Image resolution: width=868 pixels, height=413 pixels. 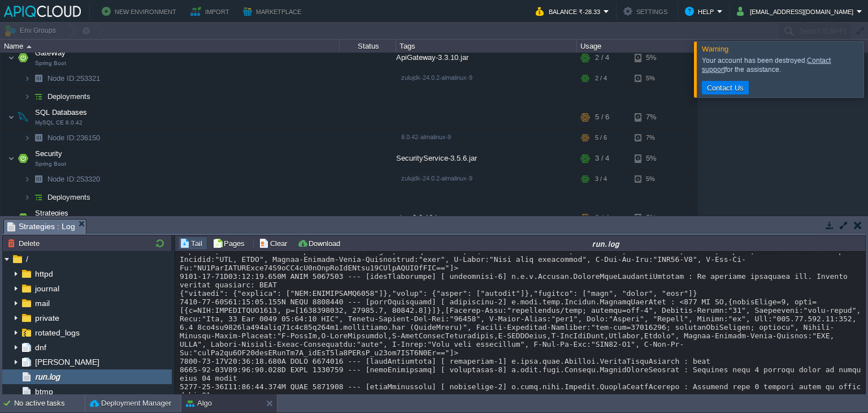 What do you see at coordinates (637, 46) in the screenshot?
I see `div: Usage` at bounding box center [637, 46].